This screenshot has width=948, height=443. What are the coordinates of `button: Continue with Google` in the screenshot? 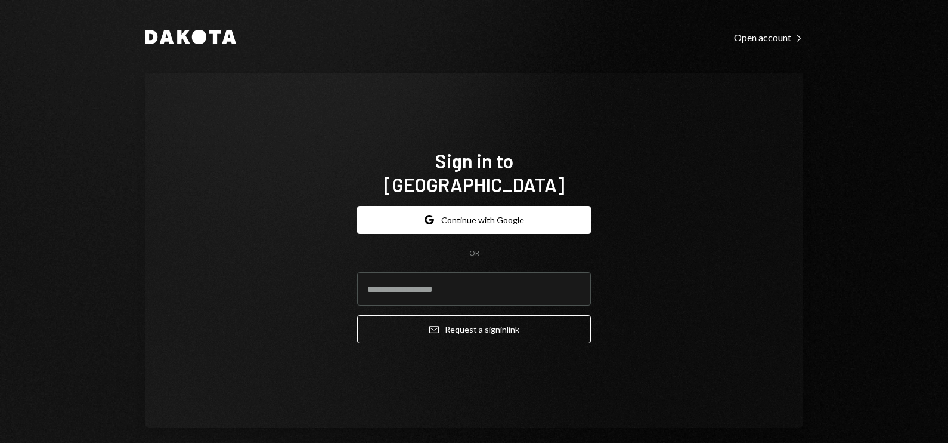 It's located at (474, 219).